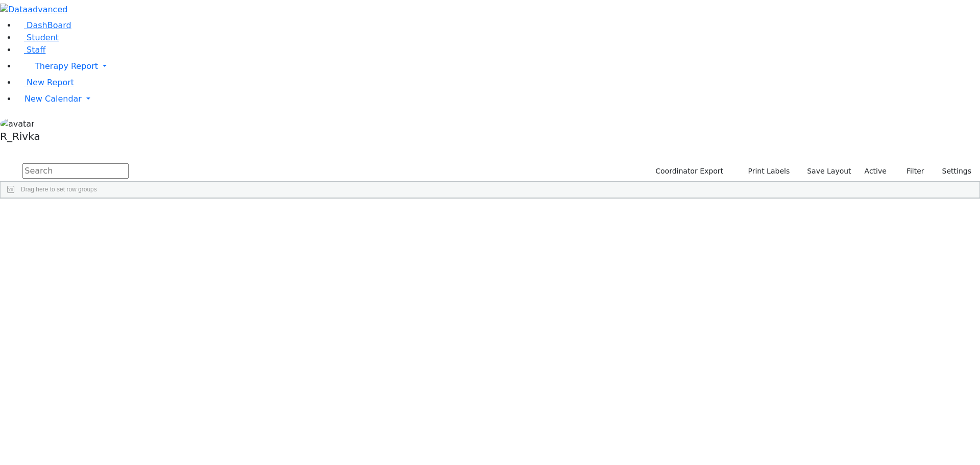  Describe the element at coordinates (829, 171) in the screenshot. I see `button: Save Layout` at that location.